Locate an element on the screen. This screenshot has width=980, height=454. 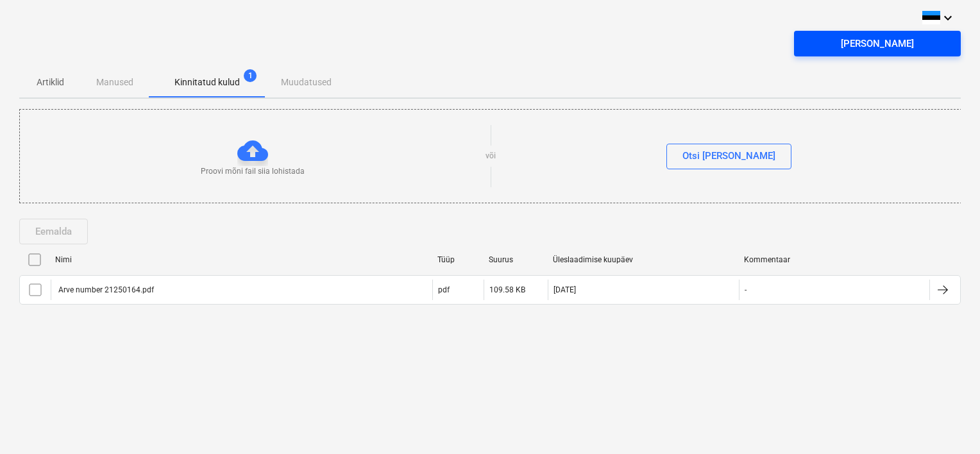
p: või is located at coordinates (491, 156).